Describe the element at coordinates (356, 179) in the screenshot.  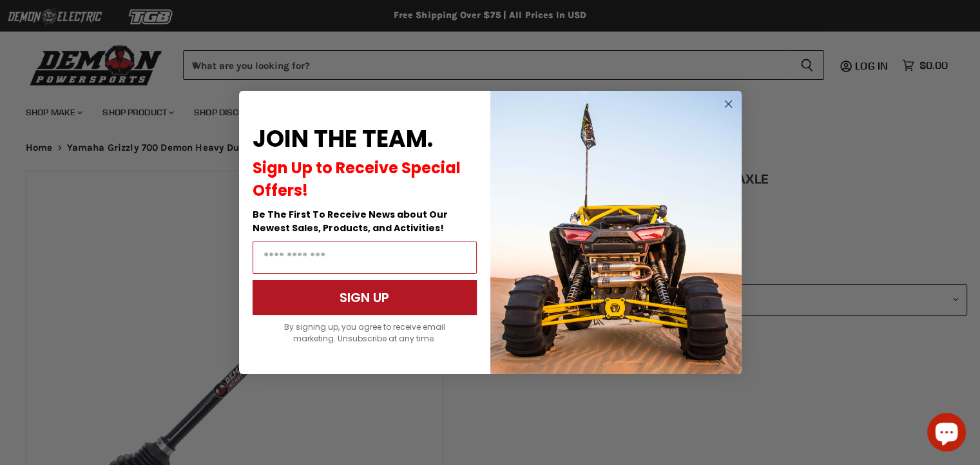
I see `span: Sign Up to Receive Special Offers!` at that location.